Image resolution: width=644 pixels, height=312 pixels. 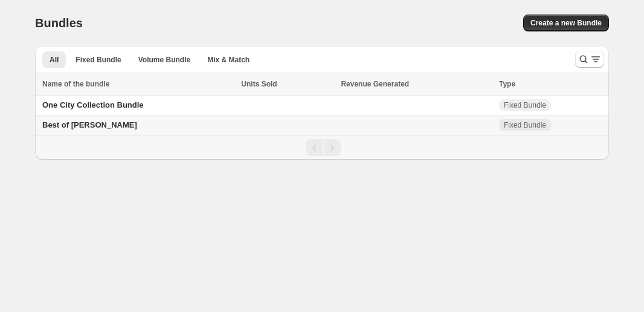 I want to click on span: Mix & Match, so click(x=229, y=60).